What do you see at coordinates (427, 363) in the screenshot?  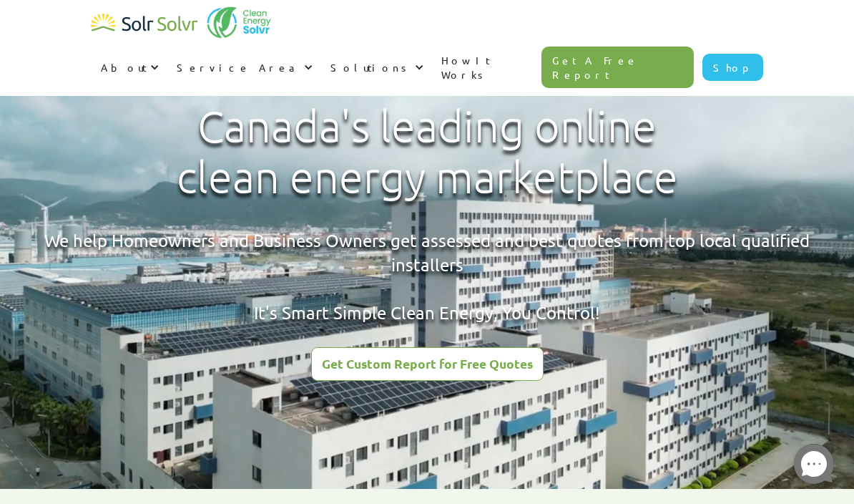 I see `div: Get Custom Report for Free Quotes` at bounding box center [427, 363].